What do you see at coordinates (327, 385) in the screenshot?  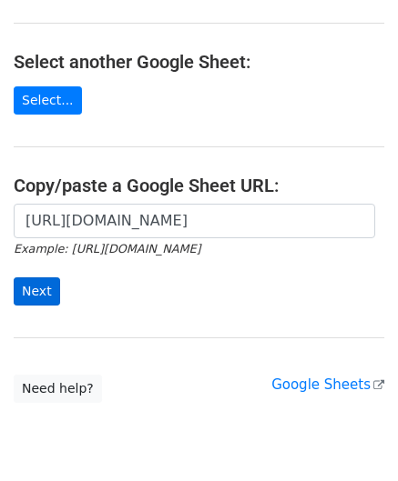 I see `a: Google Sheets` at bounding box center [327, 385].